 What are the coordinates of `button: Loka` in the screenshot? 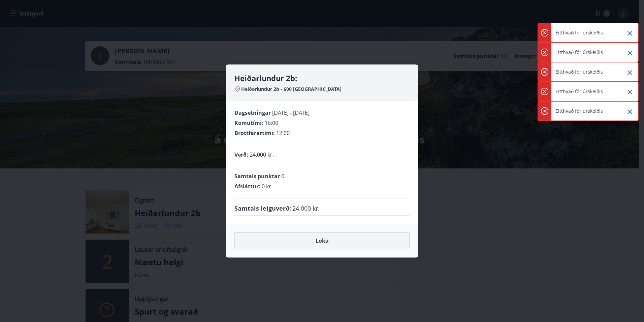 It's located at (322, 241).